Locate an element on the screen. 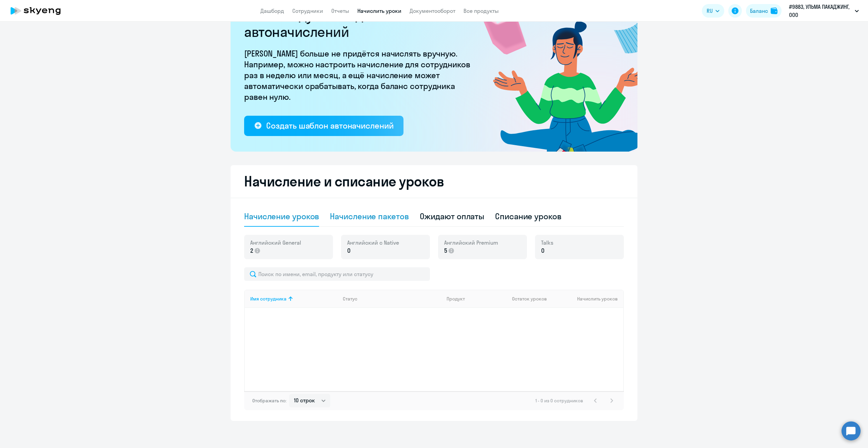  div: Начисление пакетов is located at coordinates (369, 216).